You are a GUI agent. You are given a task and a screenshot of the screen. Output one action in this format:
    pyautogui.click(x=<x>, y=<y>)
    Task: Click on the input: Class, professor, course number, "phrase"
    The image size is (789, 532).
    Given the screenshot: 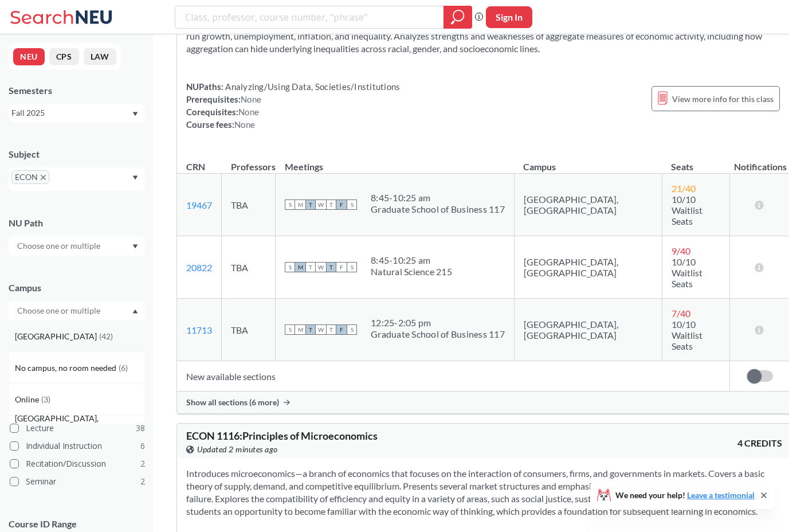 What is the action you would take?
    pyautogui.click(x=310, y=18)
    